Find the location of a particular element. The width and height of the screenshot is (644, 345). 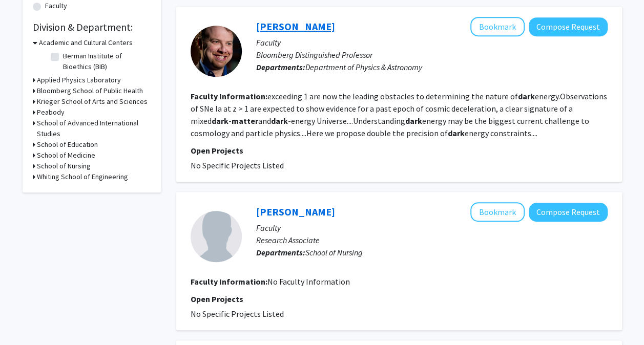

button: Compose Request to Adam Riess is located at coordinates (568, 27).